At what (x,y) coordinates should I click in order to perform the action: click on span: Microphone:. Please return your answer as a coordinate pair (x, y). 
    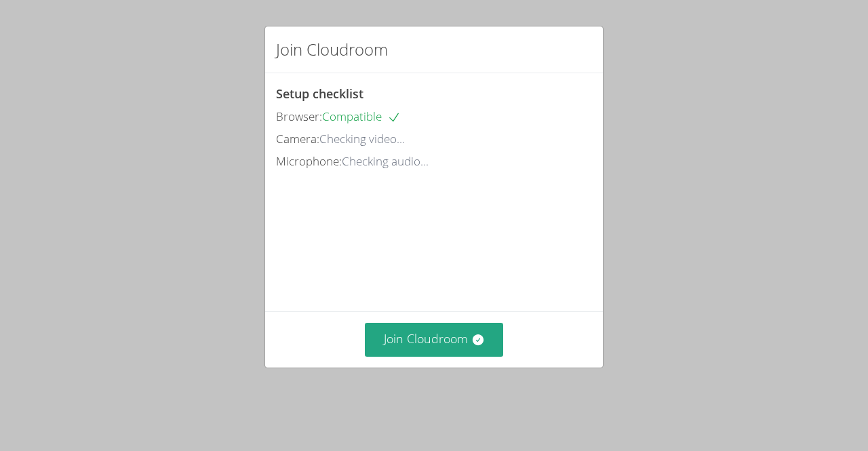
    Looking at the image, I should click on (309, 161).